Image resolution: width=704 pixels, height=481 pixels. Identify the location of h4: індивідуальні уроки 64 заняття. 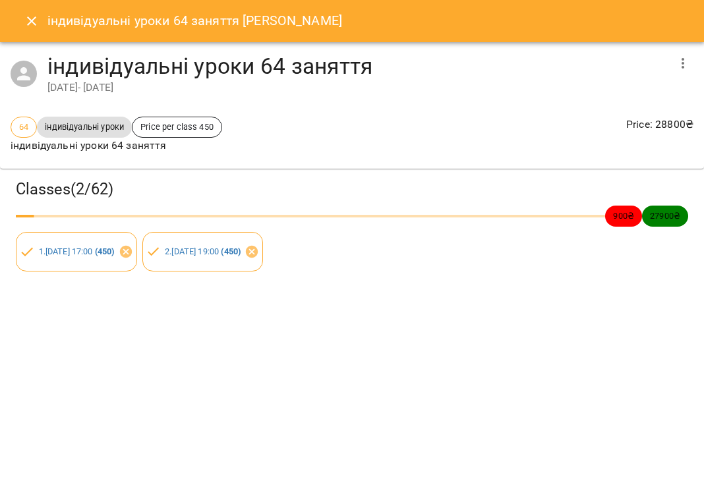
(357, 66).